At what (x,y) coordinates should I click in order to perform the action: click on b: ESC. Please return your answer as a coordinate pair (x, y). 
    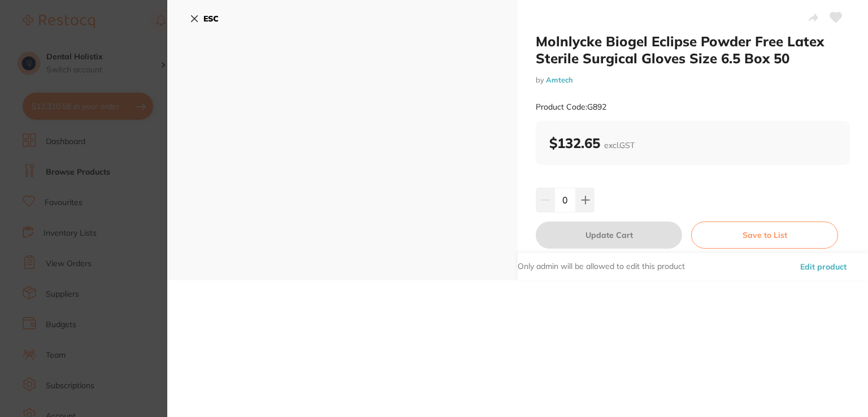
    Looking at the image, I should click on (211, 18).